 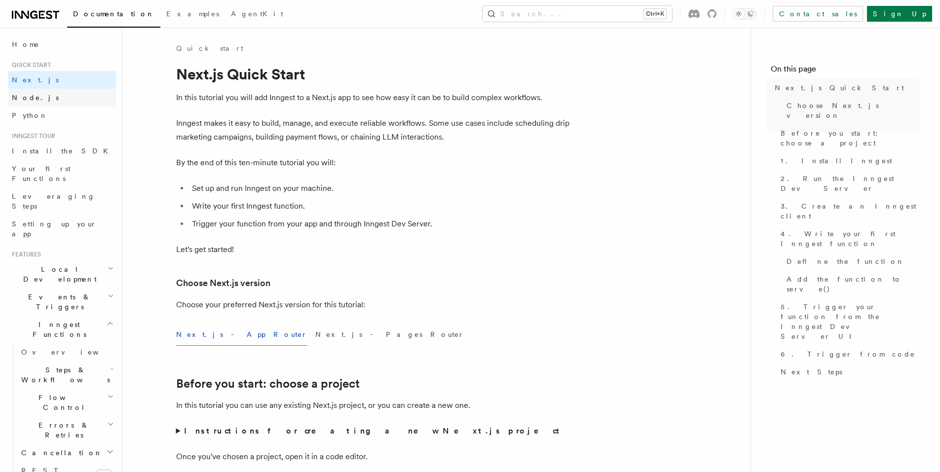 I want to click on a: Examples, so click(x=192, y=15).